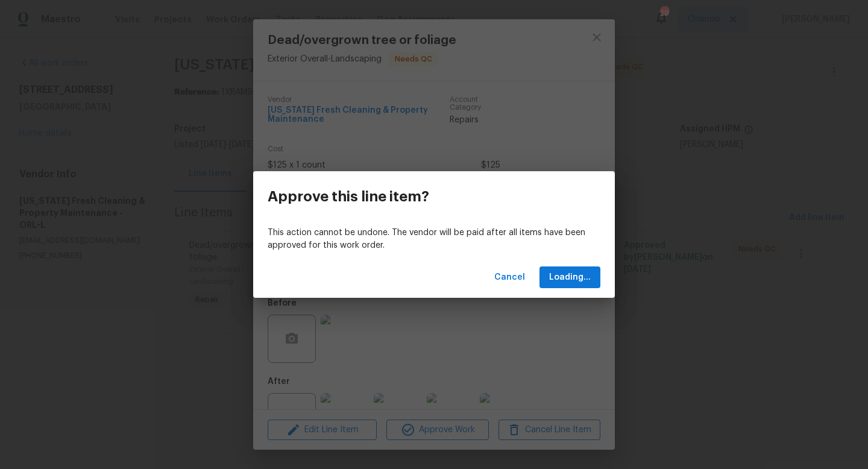 The image size is (868, 469). What do you see at coordinates (570, 277) in the screenshot?
I see `span: Loading...` at bounding box center [570, 277].